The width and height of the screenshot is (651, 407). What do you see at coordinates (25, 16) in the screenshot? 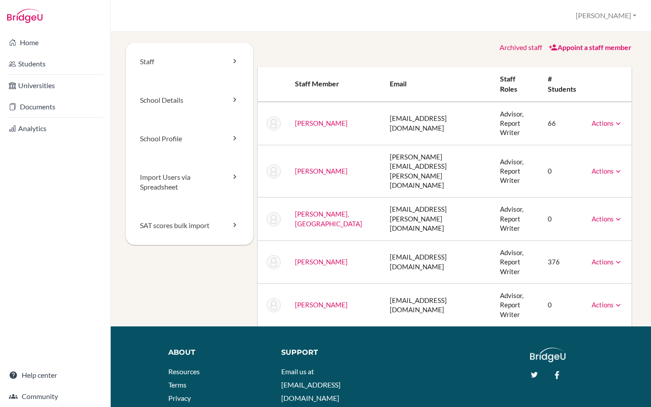
I see `img: Bridge-U` at bounding box center [25, 16].